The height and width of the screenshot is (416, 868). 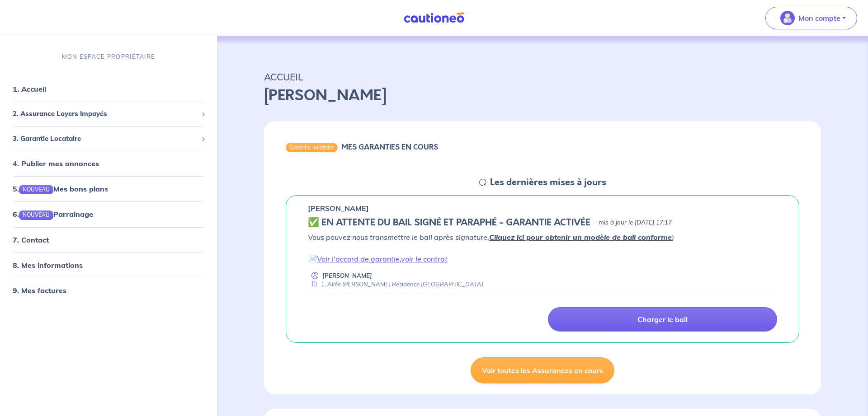 I want to click on a: 1. Accueil, so click(x=29, y=89).